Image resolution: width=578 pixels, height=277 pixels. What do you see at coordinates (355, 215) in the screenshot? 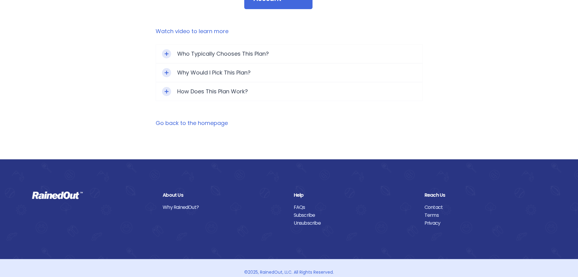
I see `a: Subscribe` at bounding box center [355, 215].